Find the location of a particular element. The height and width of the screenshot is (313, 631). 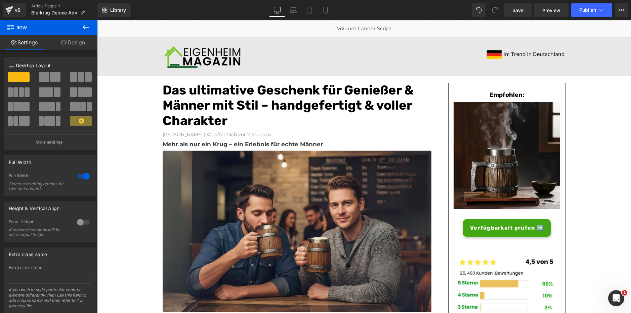

div: v6 is located at coordinates (17, 10).